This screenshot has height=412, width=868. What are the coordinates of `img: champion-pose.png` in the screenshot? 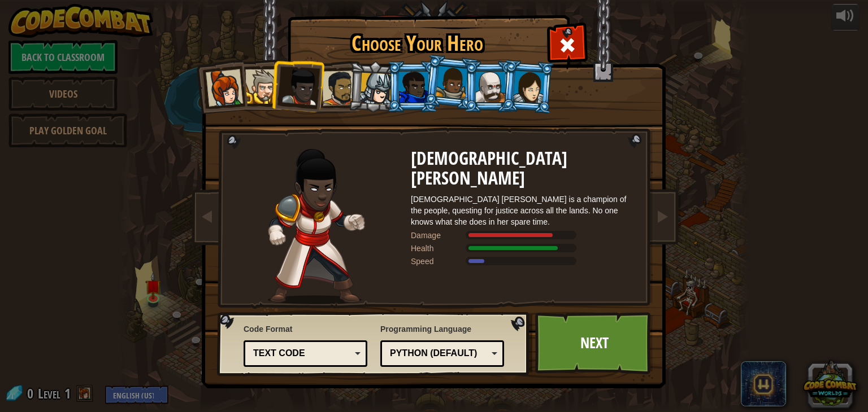 It's located at (316, 226).